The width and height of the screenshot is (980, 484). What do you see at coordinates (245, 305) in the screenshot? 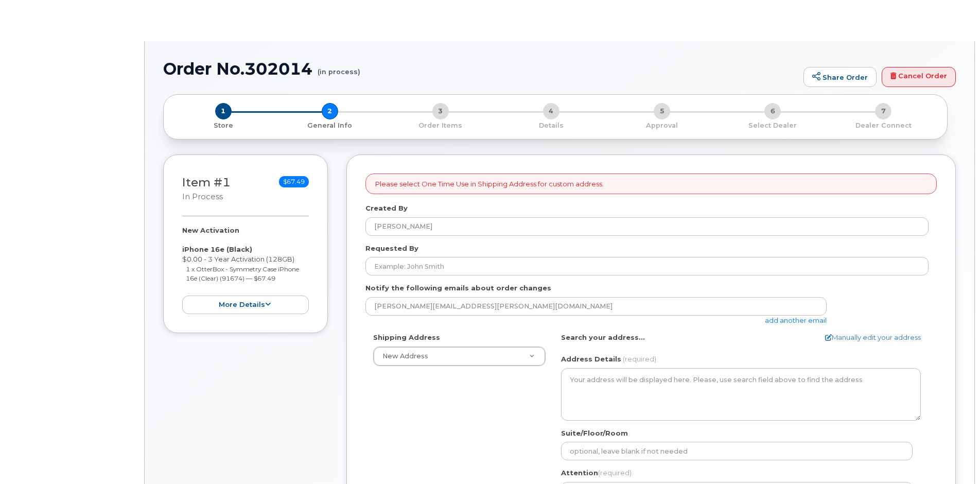
I see `button: more details` at bounding box center [245, 305].